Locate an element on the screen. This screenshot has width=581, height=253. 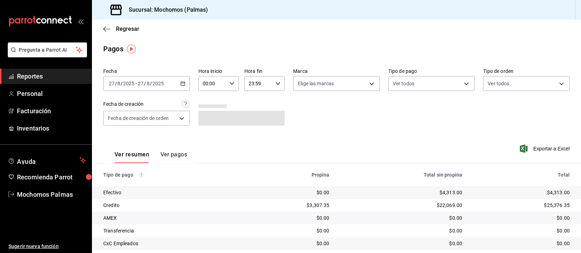
span: Sugerir nueva función is located at coordinates (47, 246).